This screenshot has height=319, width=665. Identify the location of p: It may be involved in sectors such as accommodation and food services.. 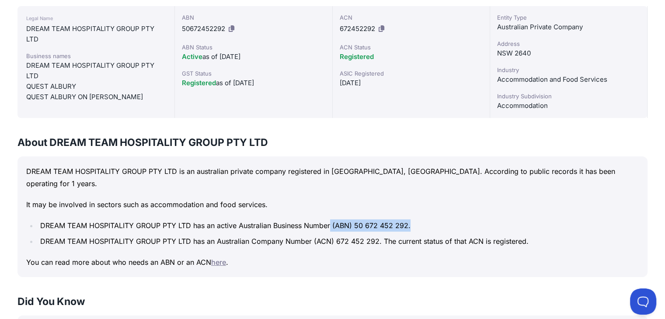
(332, 205).